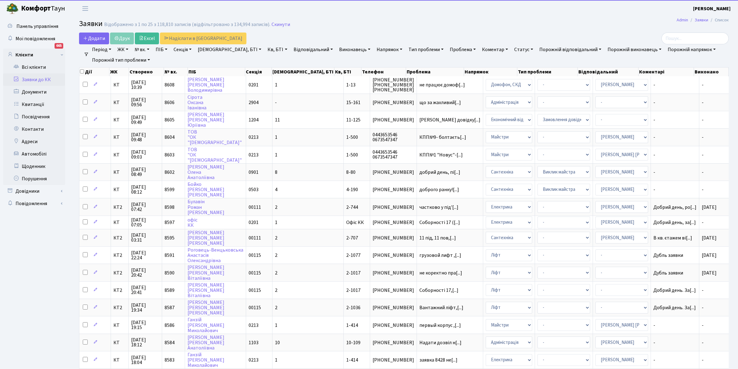 The image size is (738, 369). I want to click on span: 10-109, so click(353, 343).